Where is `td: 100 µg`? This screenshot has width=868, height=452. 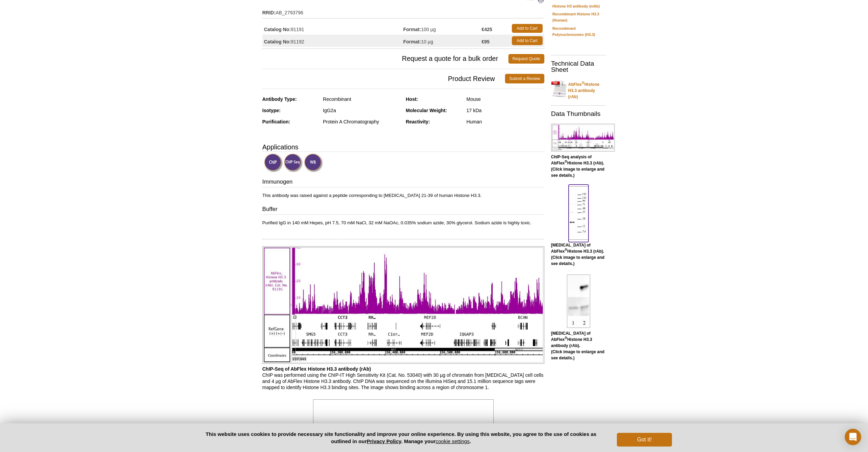
td: 100 µg is located at coordinates (442, 28).